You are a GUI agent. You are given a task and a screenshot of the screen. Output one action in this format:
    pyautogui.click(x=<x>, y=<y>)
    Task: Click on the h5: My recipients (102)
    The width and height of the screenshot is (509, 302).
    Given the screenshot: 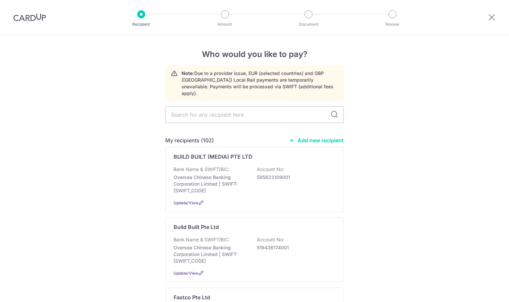 What is the action you would take?
    pyautogui.click(x=189, y=140)
    